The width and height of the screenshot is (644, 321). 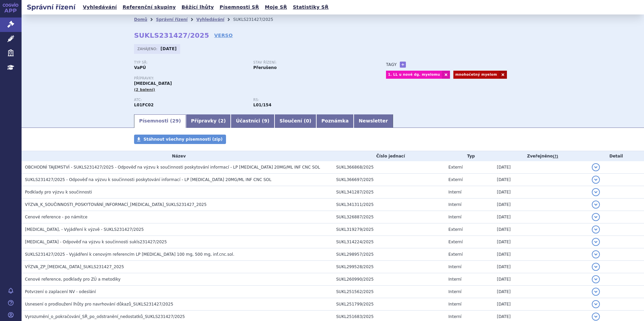 What do you see at coordinates (175, 121) in the screenshot?
I see `span: 29` at bounding box center [175, 121].